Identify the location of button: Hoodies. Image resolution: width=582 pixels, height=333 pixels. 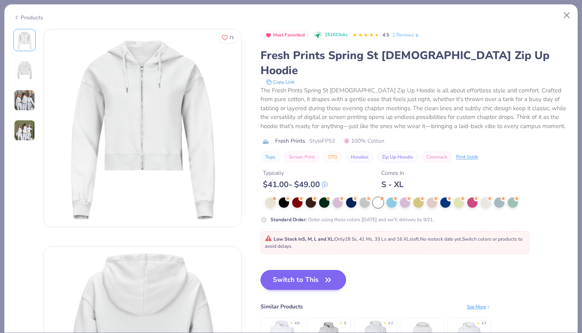
(360, 157).